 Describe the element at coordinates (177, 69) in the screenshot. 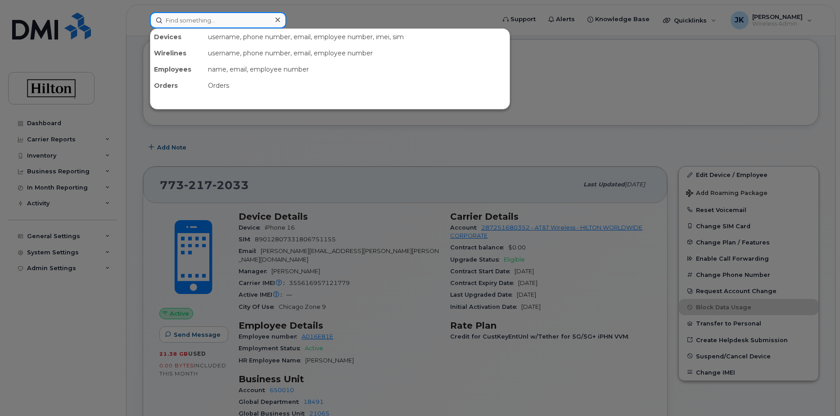

I see `div: Employees` at that location.